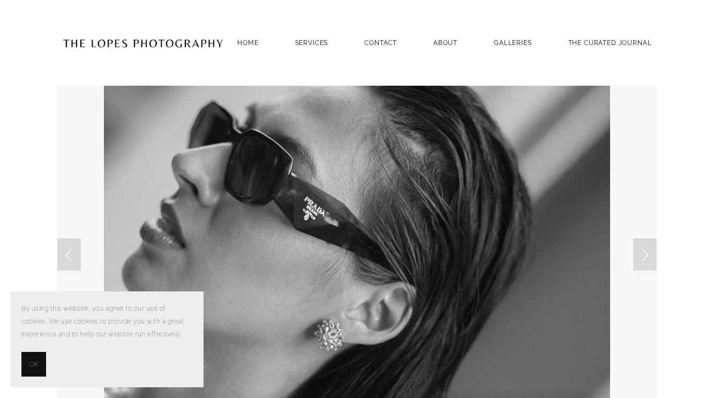 This screenshot has width=714, height=398. I want to click on p: By using this website, you agree to our use of cookies. We use cookies to provide you with a grea..., so click(107, 321).